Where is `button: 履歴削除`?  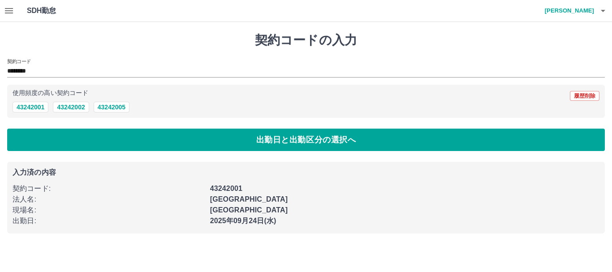
button: 履歴削除 is located at coordinates (585, 96).